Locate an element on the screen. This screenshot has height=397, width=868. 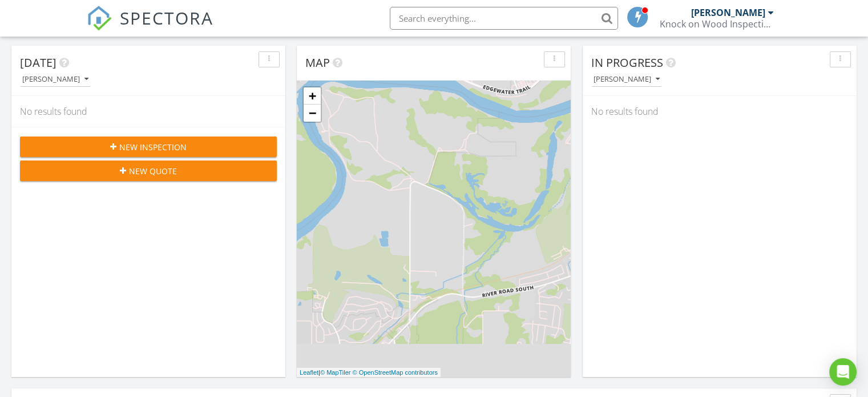
button: New Quote is located at coordinates (148, 170).